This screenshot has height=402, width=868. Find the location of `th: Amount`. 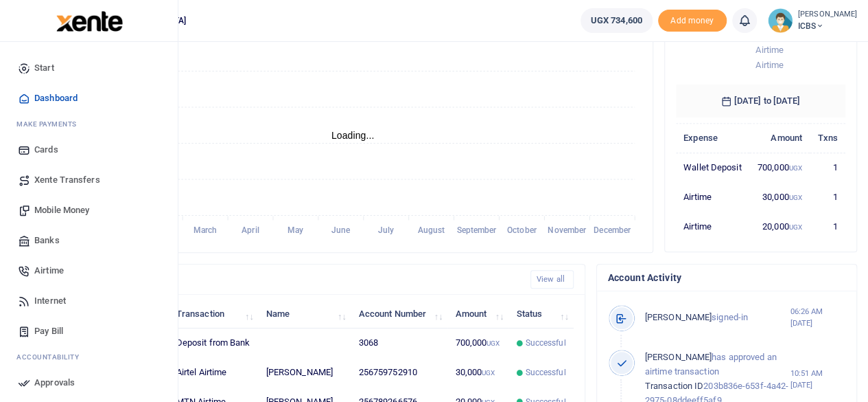

th: Amount is located at coordinates (779, 138).